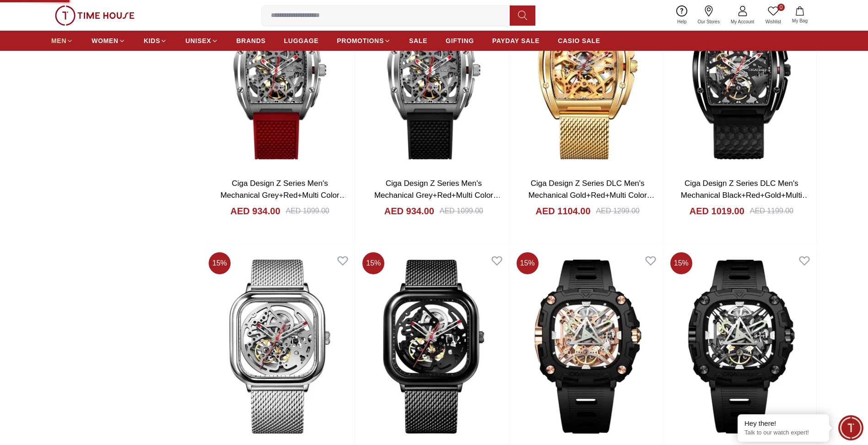 The width and height of the screenshot is (868, 445). I want to click on span: Help, so click(682, 22).